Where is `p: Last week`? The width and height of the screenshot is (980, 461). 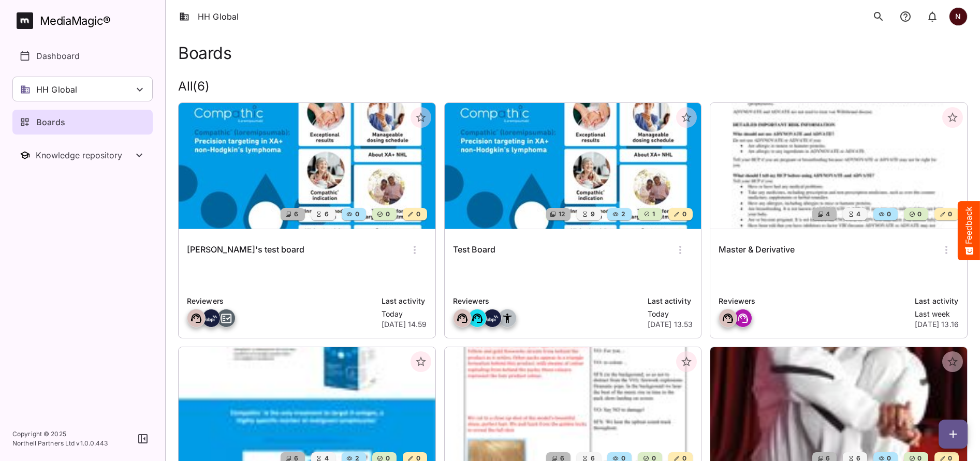 p: Last week is located at coordinates (936, 314).